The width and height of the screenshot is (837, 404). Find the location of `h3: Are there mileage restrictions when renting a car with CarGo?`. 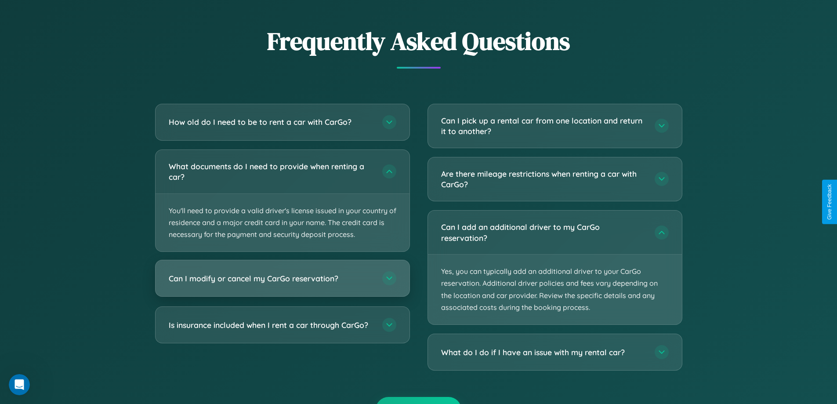

h3: Are there mileage restrictions when renting a car with CarGo? is located at coordinates (543, 179).